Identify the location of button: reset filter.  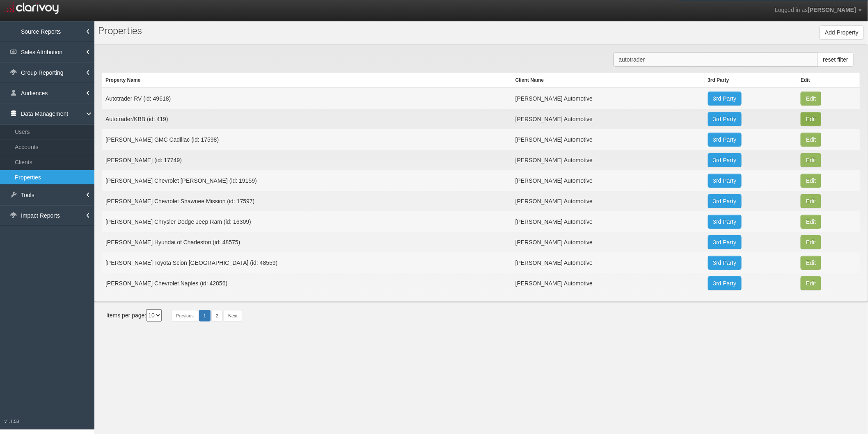
(835, 60).